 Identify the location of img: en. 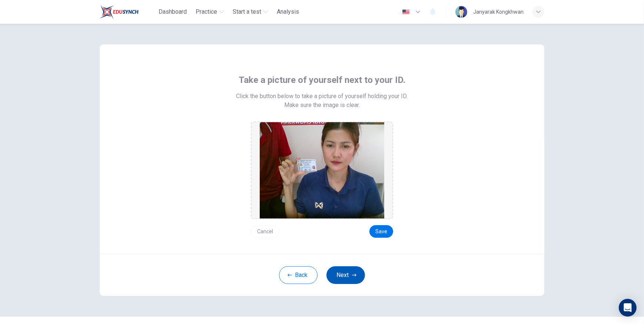
(406, 12).